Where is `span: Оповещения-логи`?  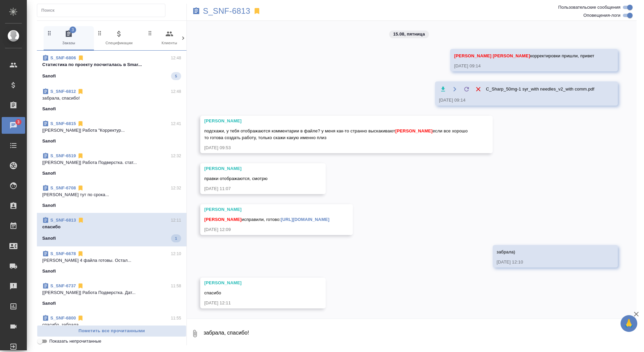
span: Оповещения-логи is located at coordinates (602, 15).